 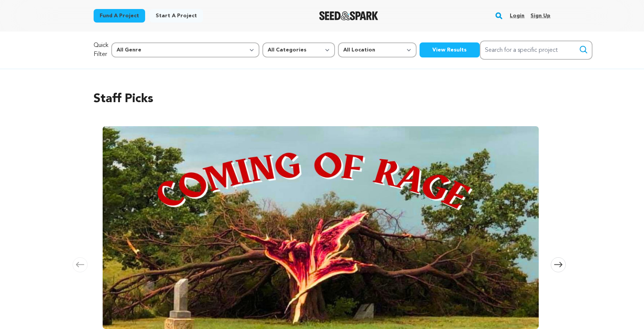 I want to click on a: Fund a project, so click(x=119, y=16).